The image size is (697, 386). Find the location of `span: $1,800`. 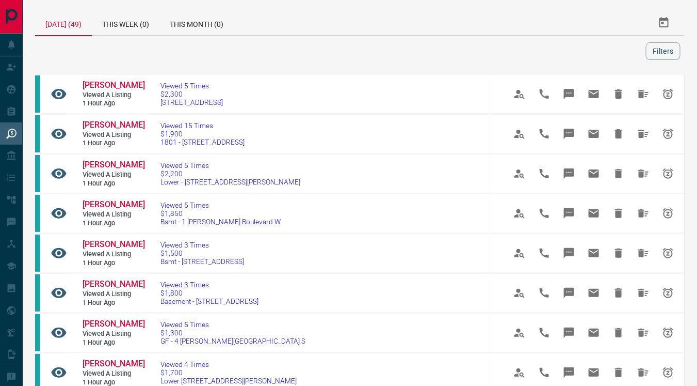

span: $1,800 is located at coordinates (210, 293).